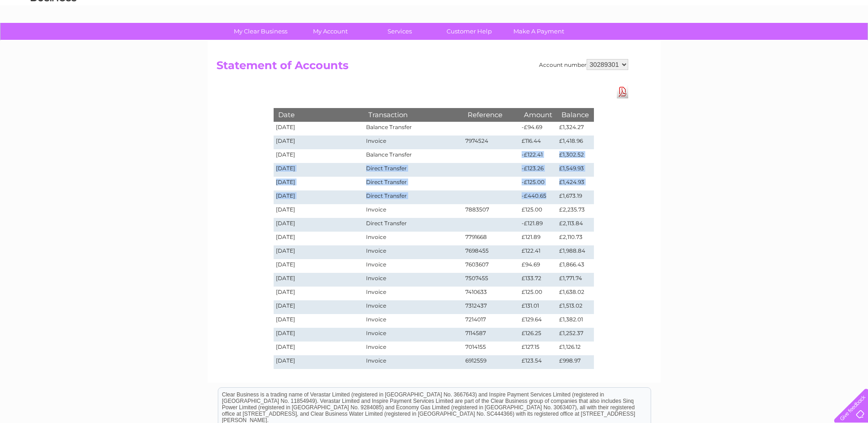 Image resolution: width=868 pixels, height=423 pixels. Describe the element at coordinates (492, 143) in the screenshot. I see `td: 7974524` at that location.